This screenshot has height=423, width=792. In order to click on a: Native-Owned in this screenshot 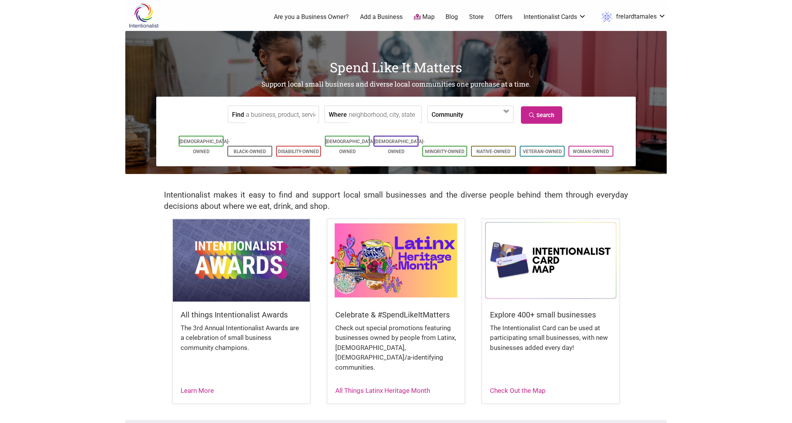, I will do `click(494, 152)`.